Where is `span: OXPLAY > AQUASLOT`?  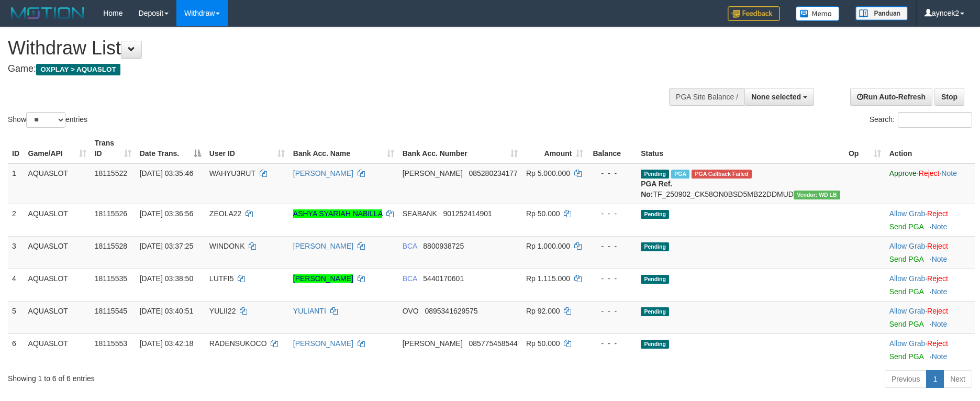
span: OXPLAY > AQUASLOT is located at coordinates (78, 69).